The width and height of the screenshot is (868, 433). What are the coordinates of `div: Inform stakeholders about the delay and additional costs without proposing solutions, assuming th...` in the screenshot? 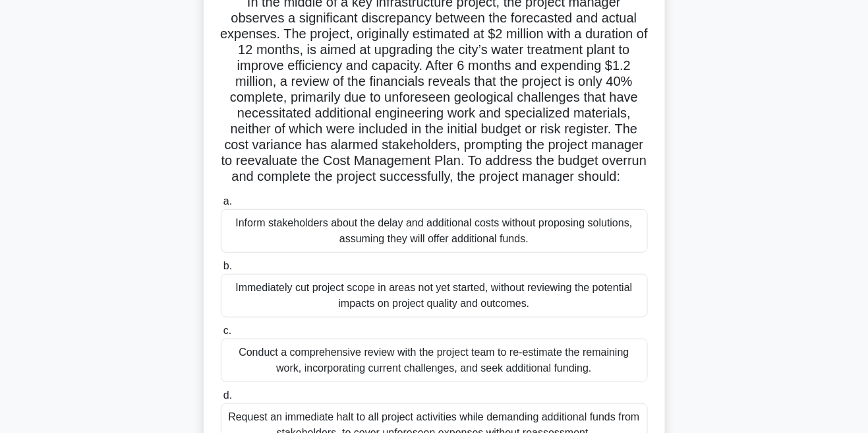 It's located at (434, 230).